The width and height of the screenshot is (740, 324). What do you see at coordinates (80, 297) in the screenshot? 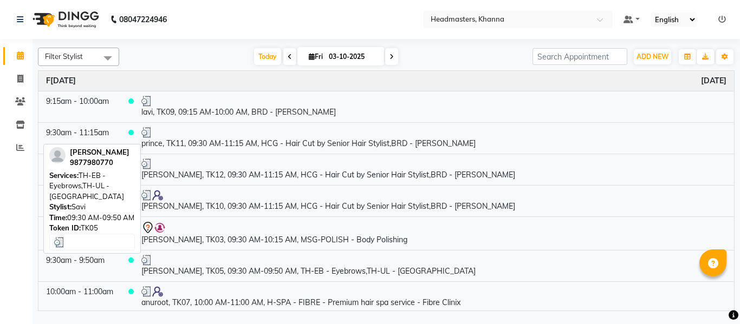
I see `td: 10:00am - 11:00am` at bounding box center [80, 297].